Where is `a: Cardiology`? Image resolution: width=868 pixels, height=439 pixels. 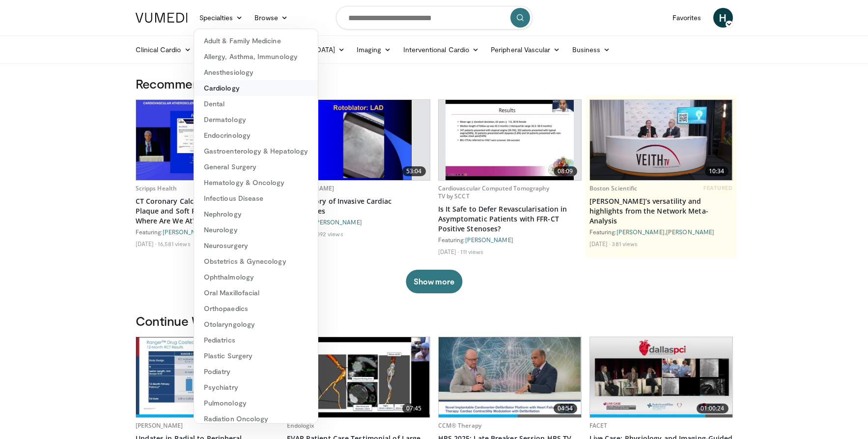
a: Cardiology is located at coordinates (256, 88).